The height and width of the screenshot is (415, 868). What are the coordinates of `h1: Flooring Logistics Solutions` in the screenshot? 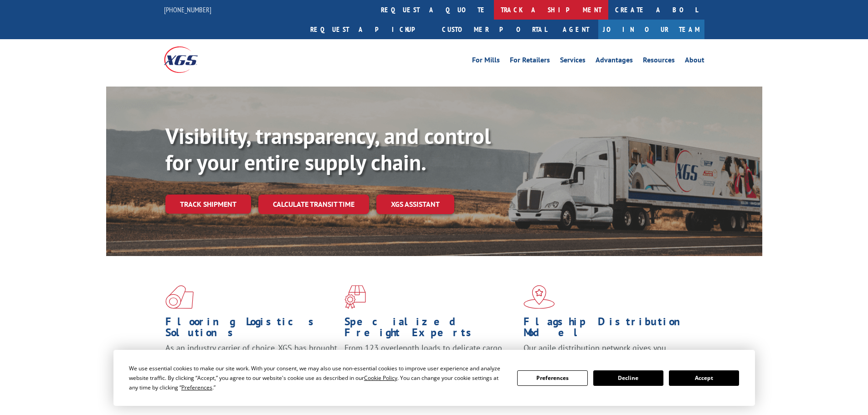 It's located at (252, 330).